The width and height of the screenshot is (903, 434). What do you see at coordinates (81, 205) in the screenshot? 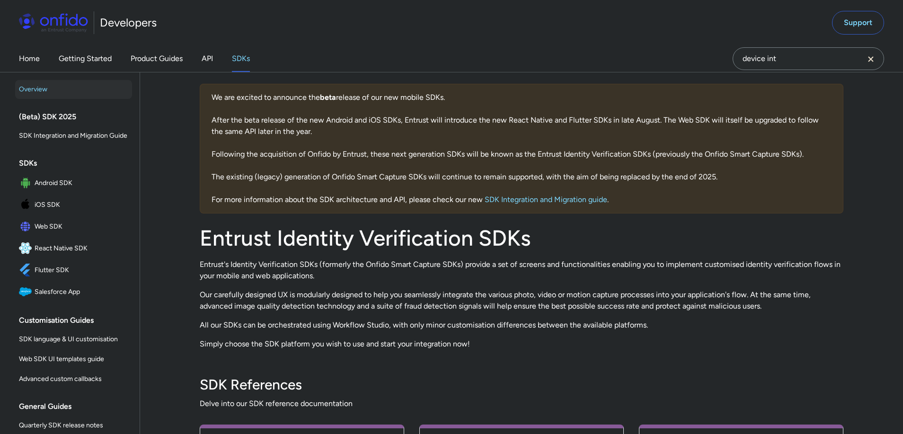
I see `span: iOS SDK` at bounding box center [81, 205].